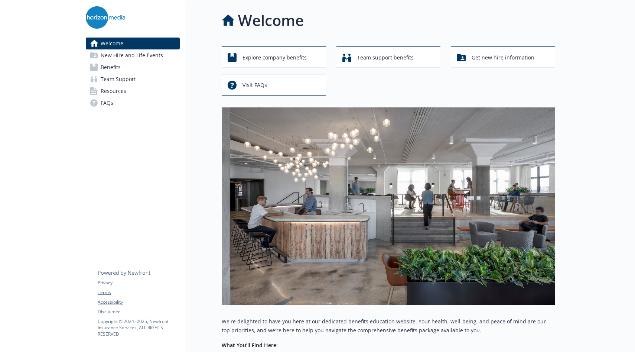 This screenshot has width=635, height=352. What do you see at coordinates (139, 327) in the screenshot?
I see `p: Copyright © 2024 - 2025 , Newfront Insurance Services, ALL RIGHTS RESERVED` at bounding box center [139, 327].